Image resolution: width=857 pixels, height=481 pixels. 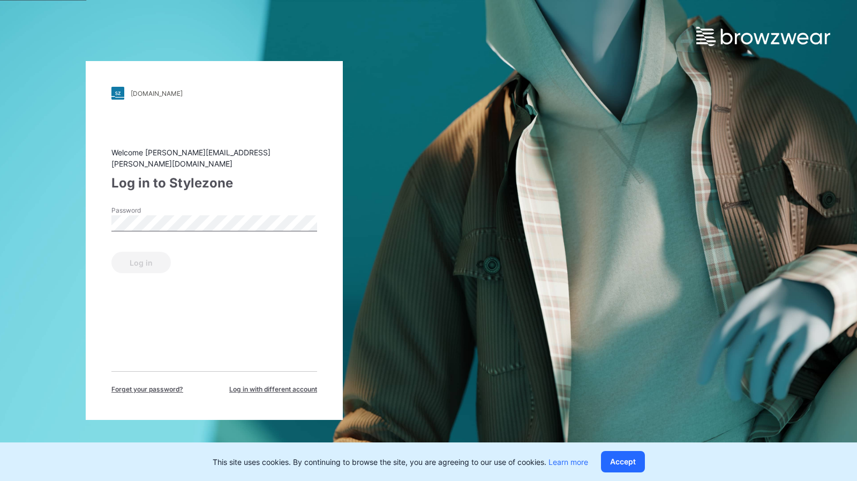 I want to click on span: Log in with different account, so click(x=273, y=390).